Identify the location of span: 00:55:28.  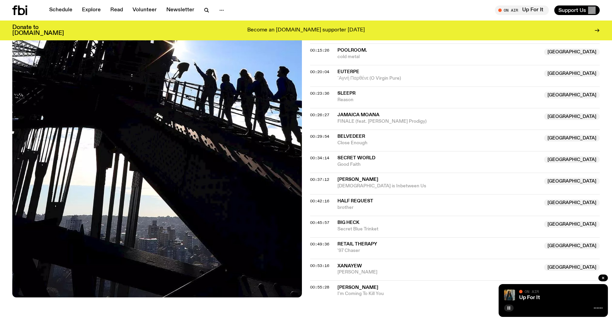
(320, 287).